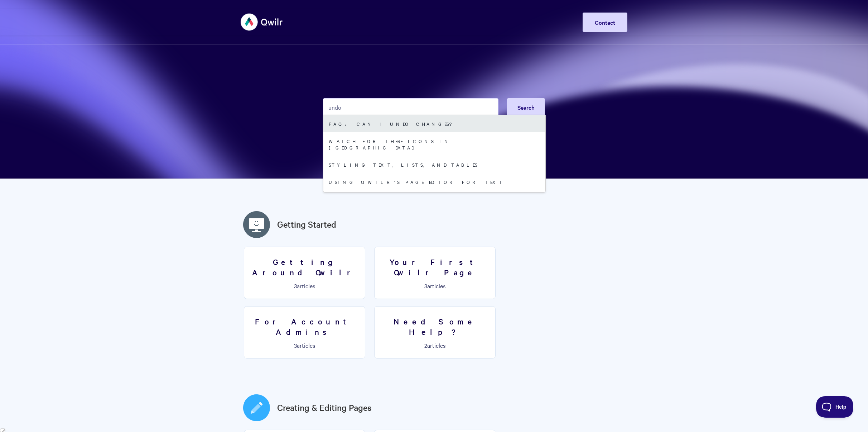 The image size is (868, 432). I want to click on span: 2, so click(426, 345).